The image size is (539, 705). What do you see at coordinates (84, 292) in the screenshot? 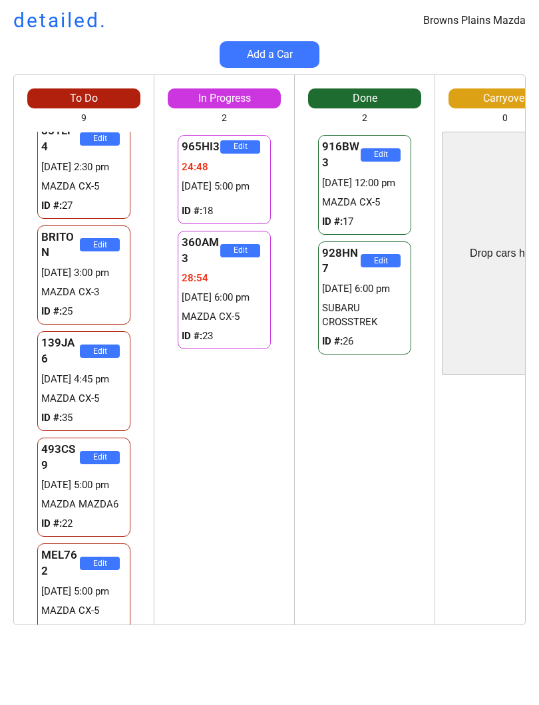
I see `div: MAZDA CX-3` at bounding box center [84, 292].